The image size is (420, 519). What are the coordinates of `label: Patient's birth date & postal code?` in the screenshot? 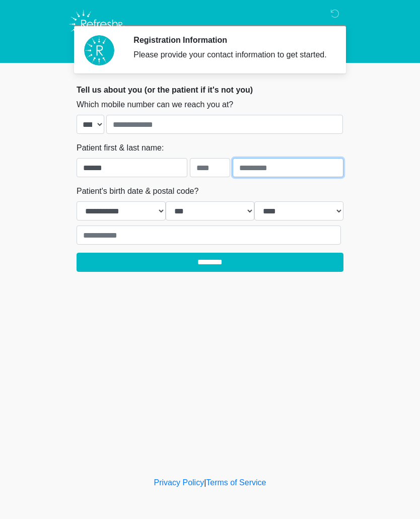 It's located at (138, 191).